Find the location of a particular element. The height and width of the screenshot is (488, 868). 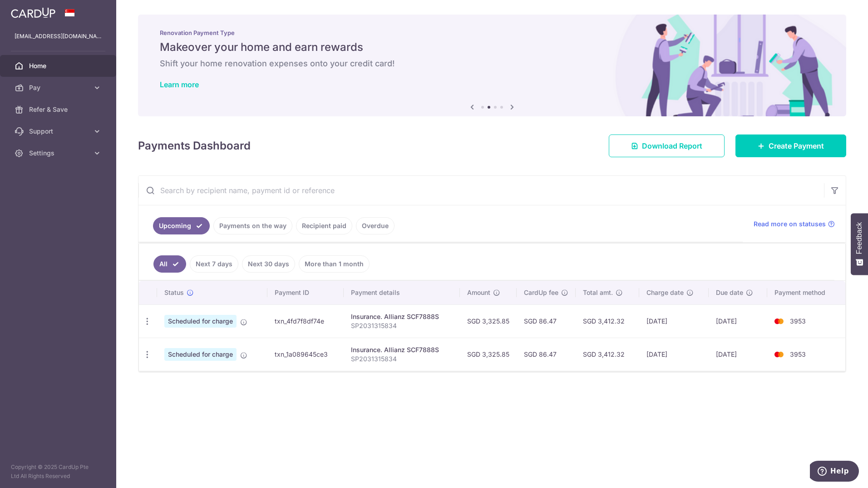

td: txn_4fd7f8df74e is located at coordinates (306, 321).